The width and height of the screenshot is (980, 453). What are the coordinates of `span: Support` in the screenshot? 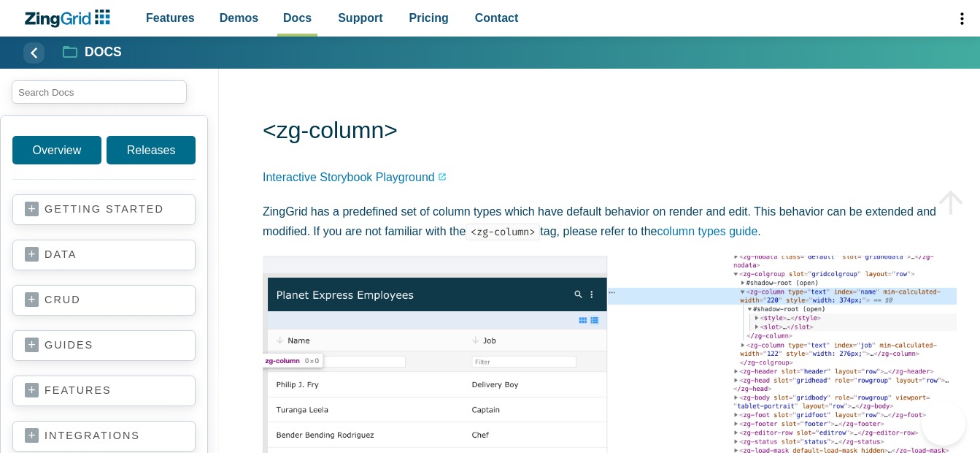 It's located at (360, 17).